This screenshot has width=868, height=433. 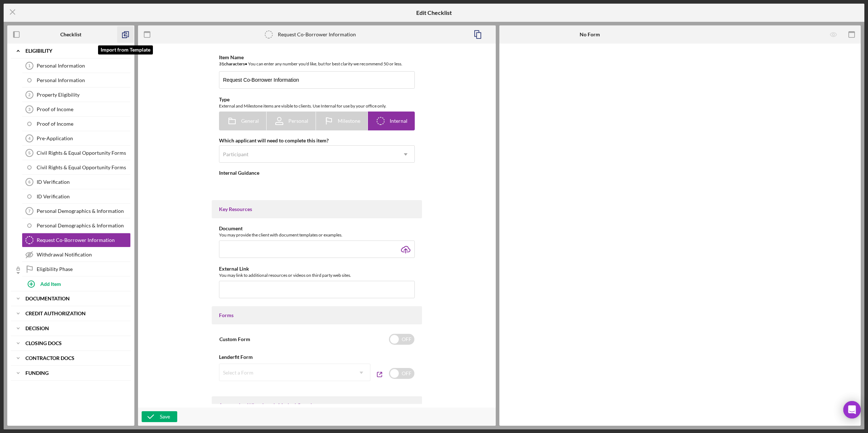 What do you see at coordinates (29, 153) in the screenshot?
I see `tspan: 5` at bounding box center [29, 153].